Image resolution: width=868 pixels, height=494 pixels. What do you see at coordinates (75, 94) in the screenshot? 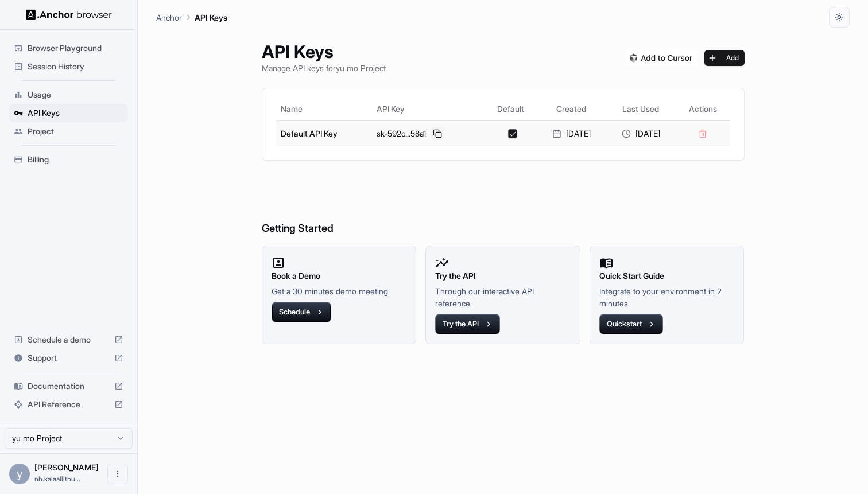
I see `span: Usage` at bounding box center [75, 94].